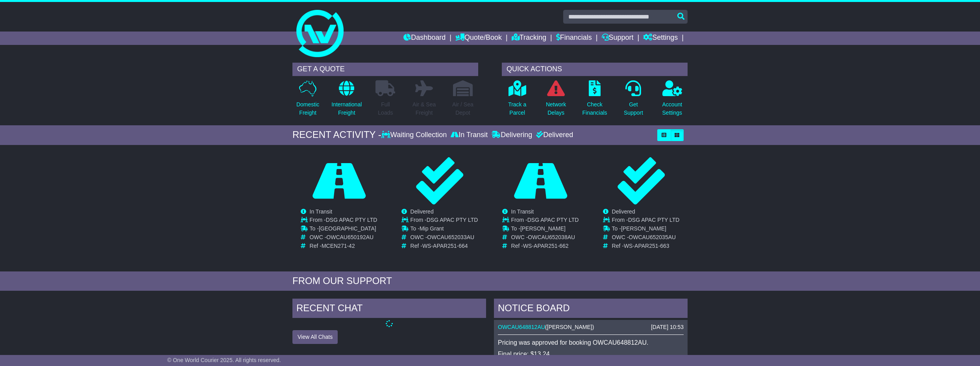 The width and height of the screenshot is (980, 366). What do you see at coordinates (424, 108) in the screenshot?
I see `p: Air & Sea Freight` at bounding box center [424, 108].